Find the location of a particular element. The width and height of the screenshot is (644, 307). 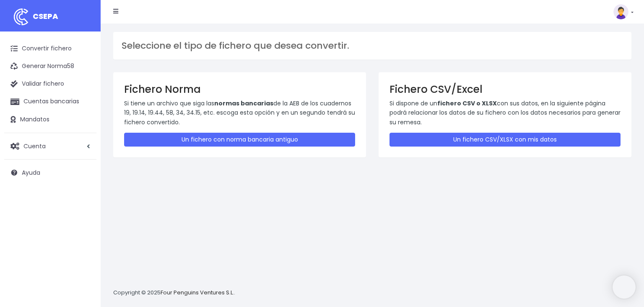

h3: Fichero Norma is located at coordinates (240, 89).